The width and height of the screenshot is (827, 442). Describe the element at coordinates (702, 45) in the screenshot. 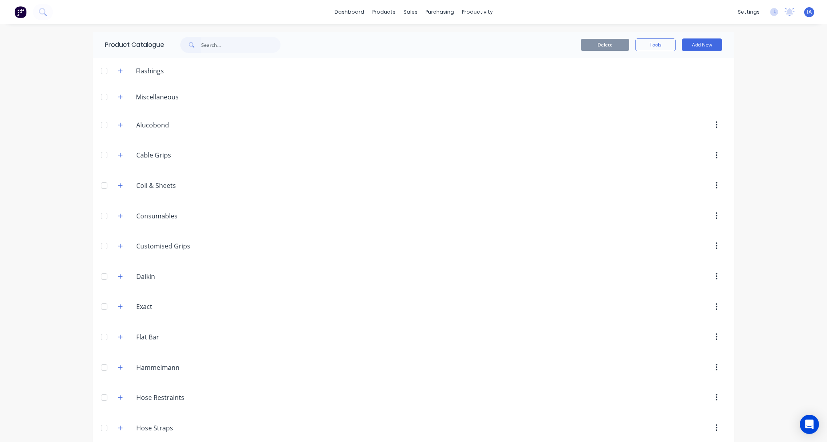

I see `button: Add New` at that location.